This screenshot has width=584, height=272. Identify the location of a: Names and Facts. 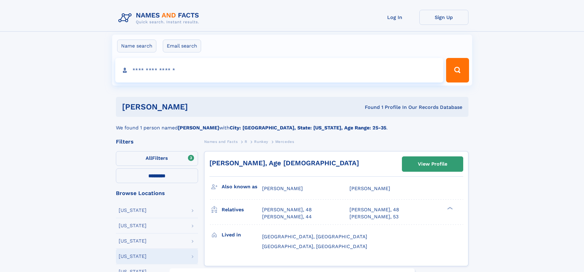
(221, 141).